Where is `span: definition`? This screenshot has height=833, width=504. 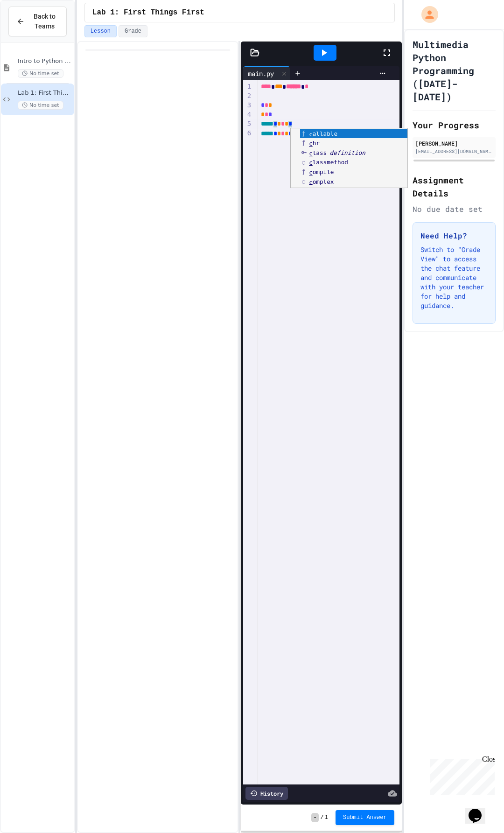 span: definition is located at coordinates (348, 153).